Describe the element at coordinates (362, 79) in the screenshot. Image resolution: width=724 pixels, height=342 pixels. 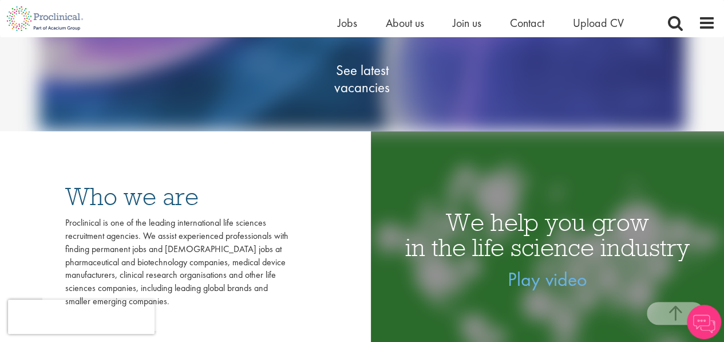
I see `span: See latest vacancies` at that location.